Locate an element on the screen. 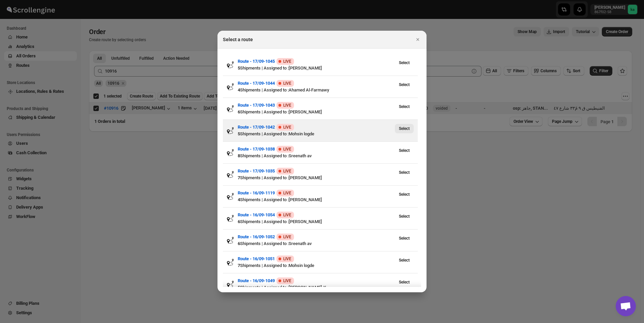  button: View Route - 16/09-1052’s latest order is located at coordinates (404, 239).